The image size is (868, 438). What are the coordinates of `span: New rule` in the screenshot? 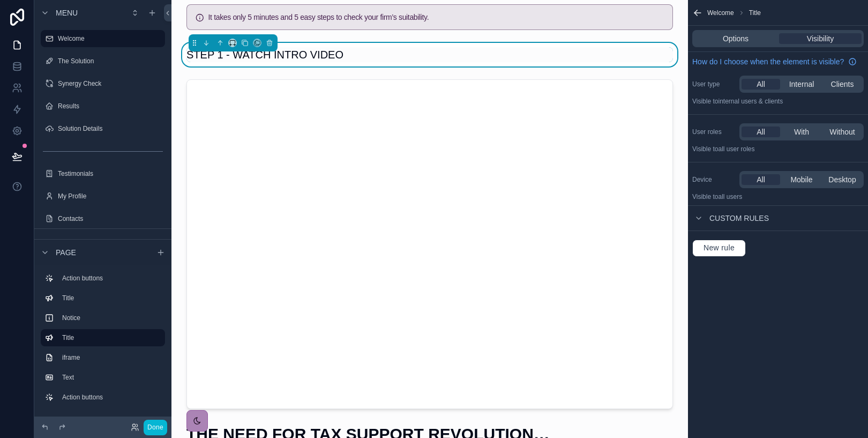 It's located at (719, 248).